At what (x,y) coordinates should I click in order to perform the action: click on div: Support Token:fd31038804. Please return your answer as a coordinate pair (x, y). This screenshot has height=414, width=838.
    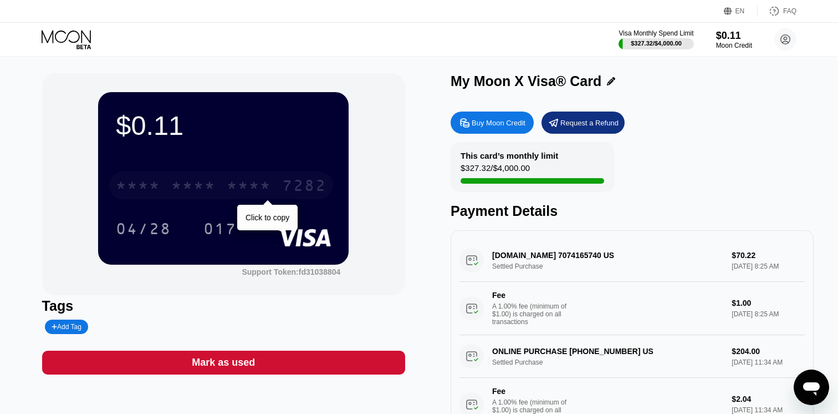
    Looking at the image, I should click on (291, 272).